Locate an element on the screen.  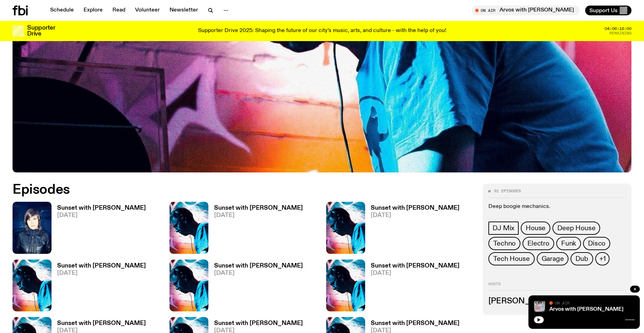
span: +1 is located at coordinates (602, 259).